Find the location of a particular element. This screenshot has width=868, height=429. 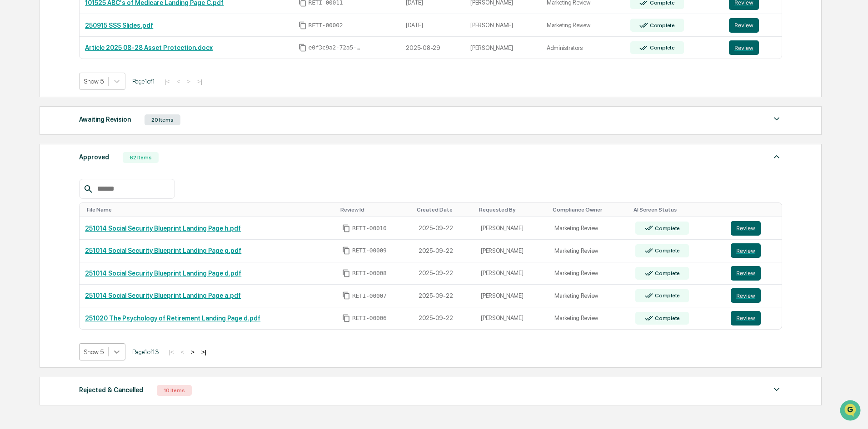

span: RETI-00010 is located at coordinates (370, 229).